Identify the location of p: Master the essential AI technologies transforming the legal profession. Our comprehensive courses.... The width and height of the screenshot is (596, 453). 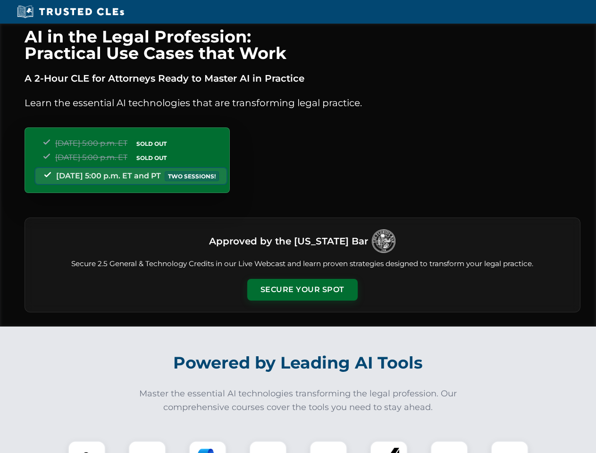
(298, 401).